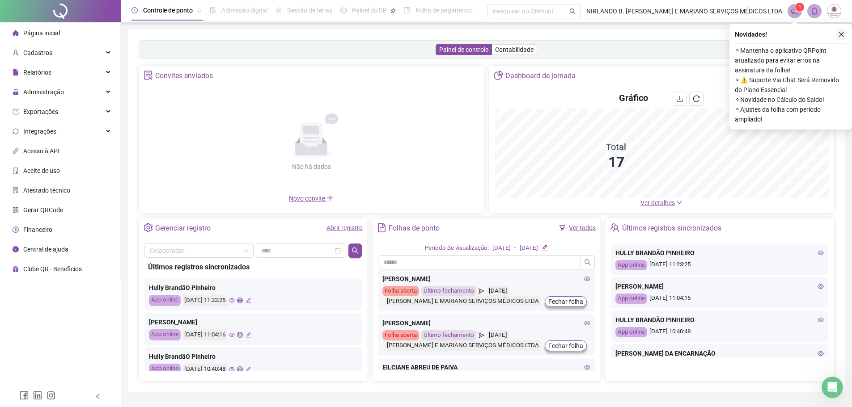 The height and width of the screenshot is (407, 852). Describe the element at coordinates (680, 99) in the screenshot. I see `span: download` at that location.